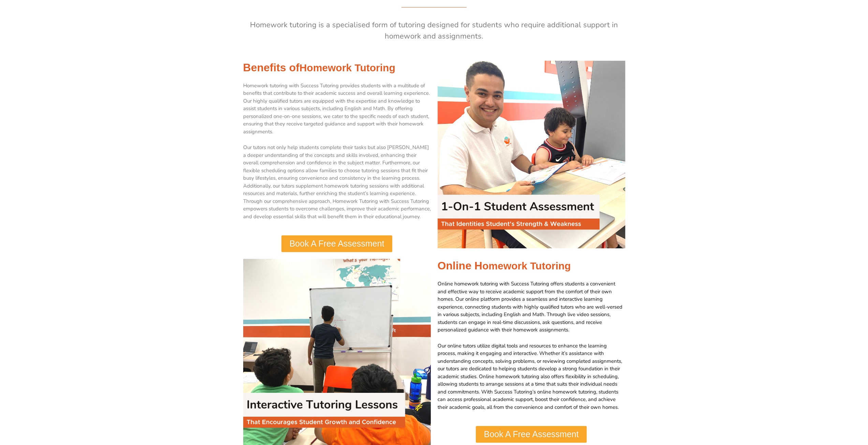 Image resolution: width=868 pixels, height=445 pixels. Describe the element at coordinates (347, 68) in the screenshot. I see `span: H` at that location.